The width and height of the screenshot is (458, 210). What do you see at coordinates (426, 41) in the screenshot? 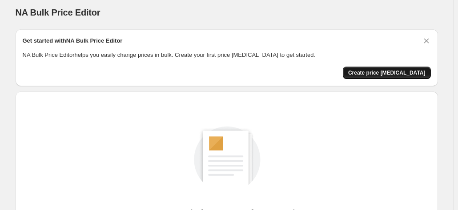
I see `button: Dismiss card` at bounding box center [426, 41].